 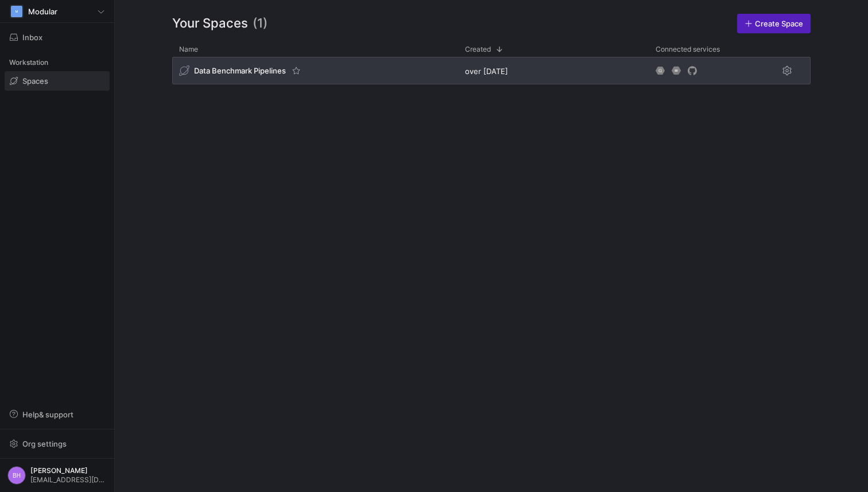 I want to click on button: Org settings, so click(x=57, y=444).